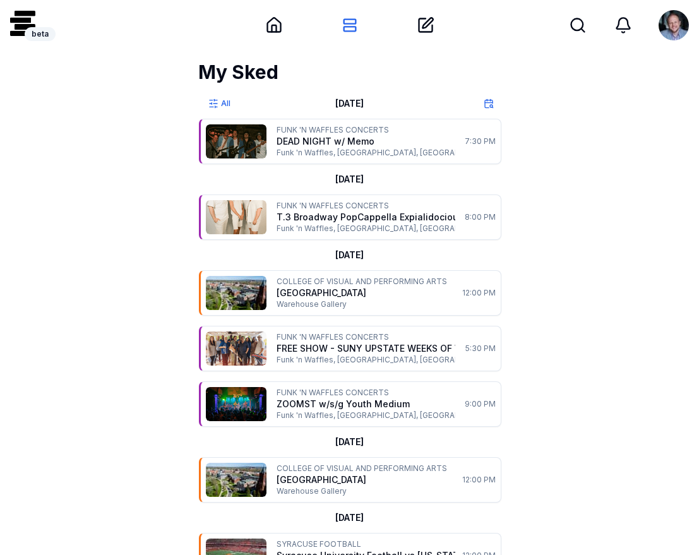 This screenshot has width=699, height=555. I want to click on p: 9:00 PM, so click(475, 404).